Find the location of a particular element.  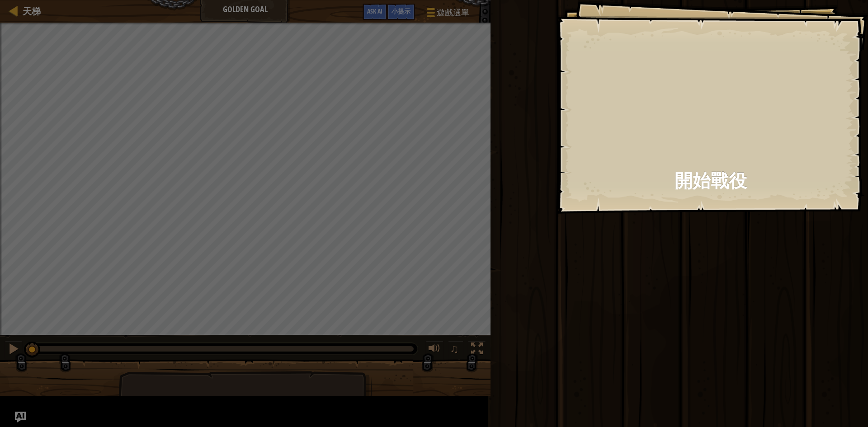

button: 開始戰役 is located at coordinates (711, 182).